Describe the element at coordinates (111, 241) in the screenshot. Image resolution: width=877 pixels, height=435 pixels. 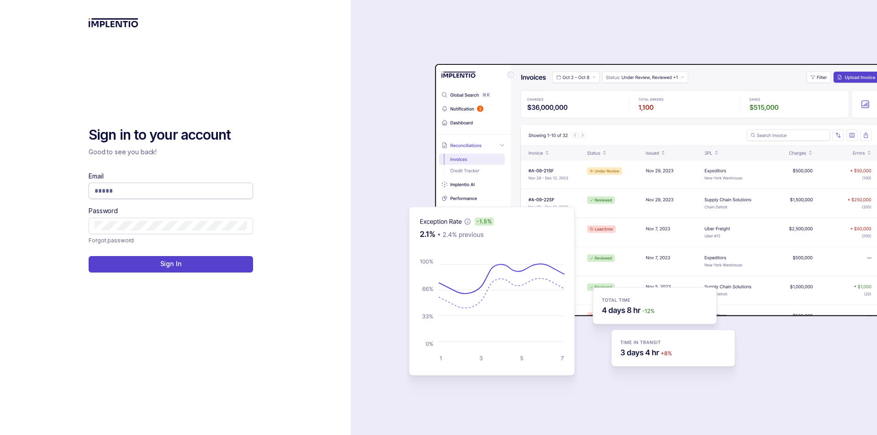
I see `a: Link Forgot password` at that location.